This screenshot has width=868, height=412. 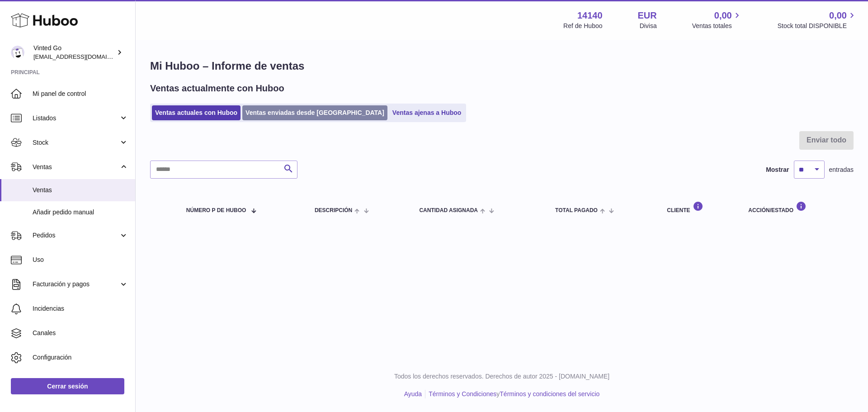 I want to click on span: Cantidad ASIGNADA, so click(x=449, y=211).